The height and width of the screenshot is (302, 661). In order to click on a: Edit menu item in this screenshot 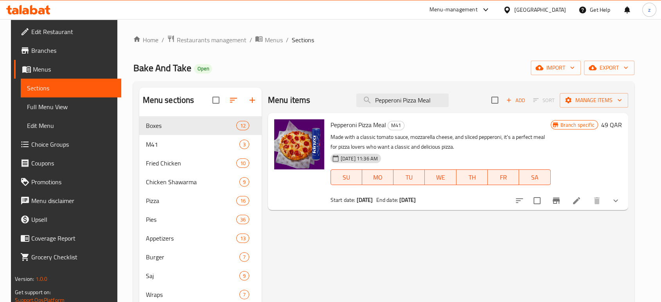, I will do `click(577, 201)`.